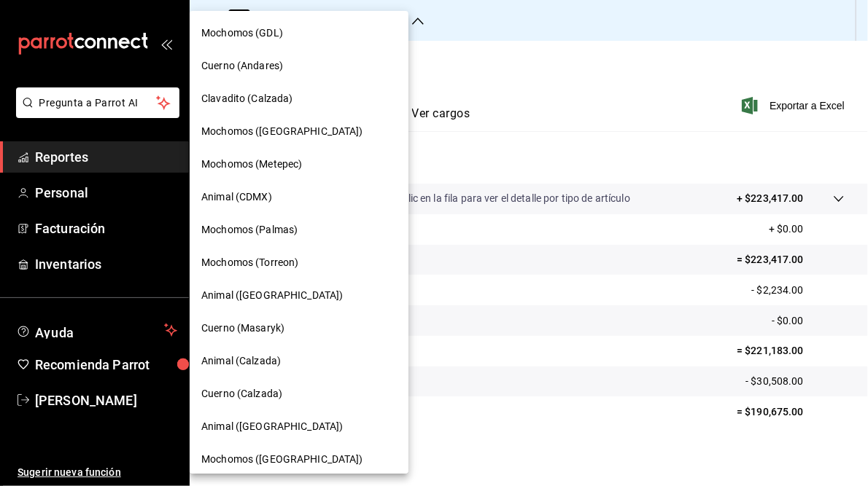 The image size is (868, 486). Describe the element at coordinates (299, 361) in the screenshot. I see `div: Animal (Calzada)` at that location.